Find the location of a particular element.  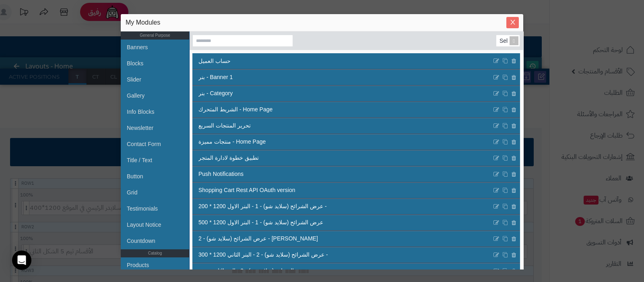

span: تطبيق خطوة لادارة المتجر is located at coordinates (228, 158).